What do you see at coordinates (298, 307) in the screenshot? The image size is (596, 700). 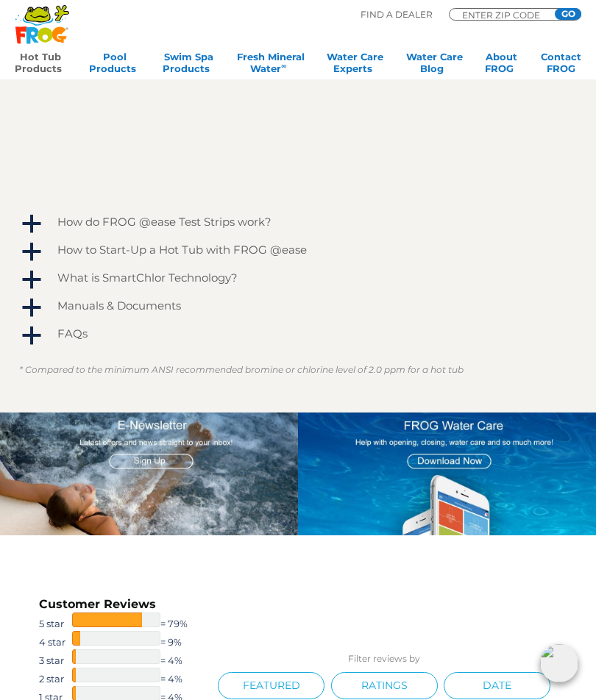 I see `a: a Manuals & Documents` at bounding box center [298, 307].